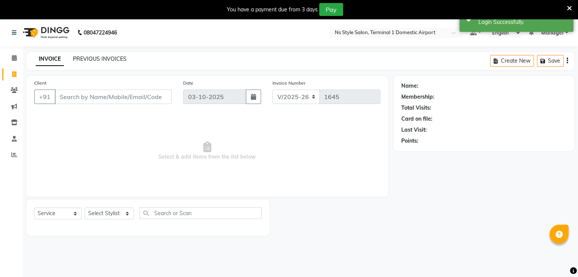 This screenshot has width=578, height=277. What do you see at coordinates (40, 83) in the screenshot?
I see `label: Client` at bounding box center [40, 83].